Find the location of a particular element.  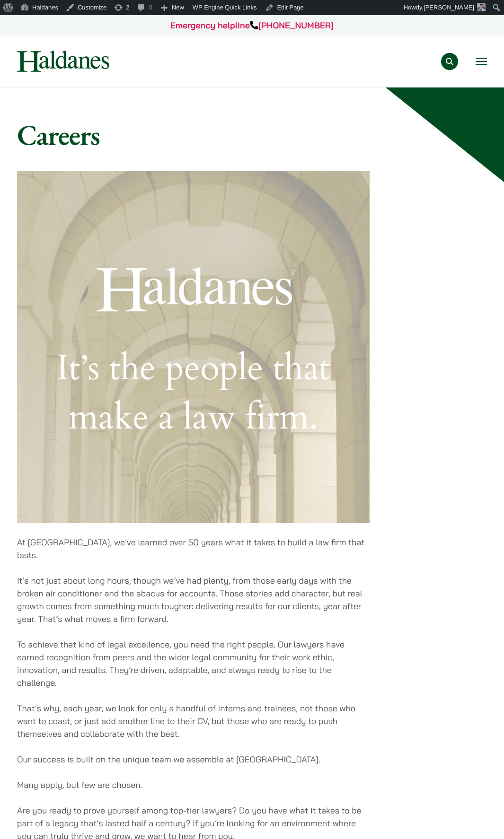

h1: Careers is located at coordinates (252, 135).